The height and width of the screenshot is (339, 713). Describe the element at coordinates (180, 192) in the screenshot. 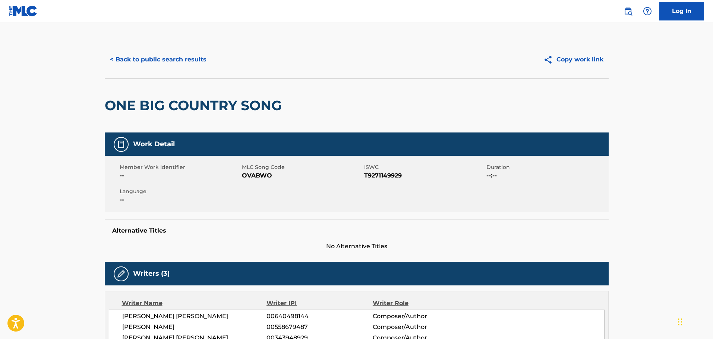

I see `span: Language` at that location.